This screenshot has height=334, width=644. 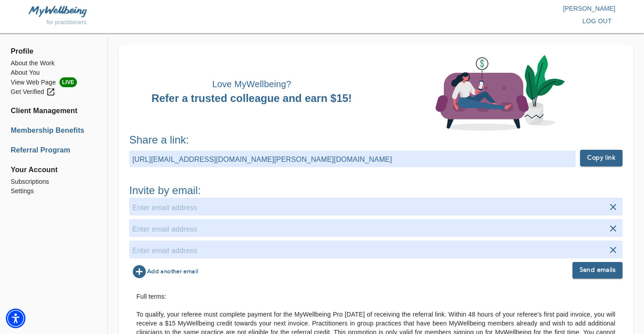 What do you see at coordinates (54, 191) in the screenshot?
I see `a: Settings` at bounding box center [54, 191].